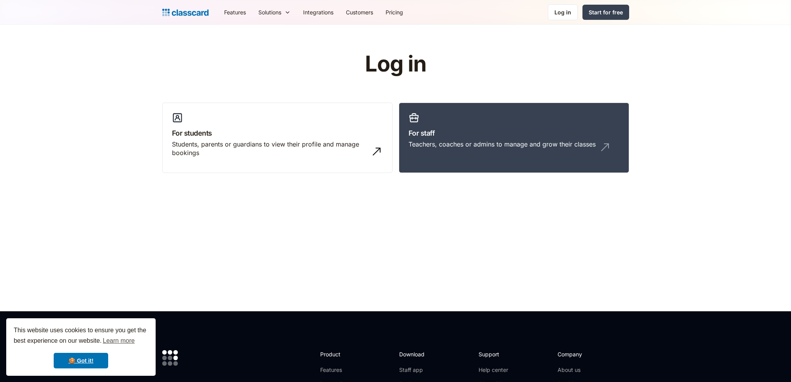 The width and height of the screenshot is (791, 382). What do you see at coordinates (606, 12) in the screenshot?
I see `div: Start for free` at bounding box center [606, 12].